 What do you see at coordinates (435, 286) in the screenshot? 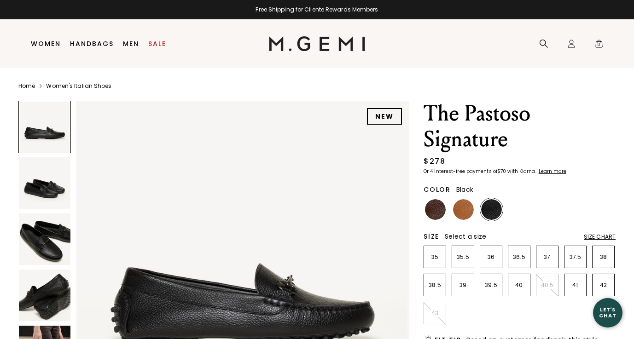
I see `p: 38.5` at bounding box center [435, 286].